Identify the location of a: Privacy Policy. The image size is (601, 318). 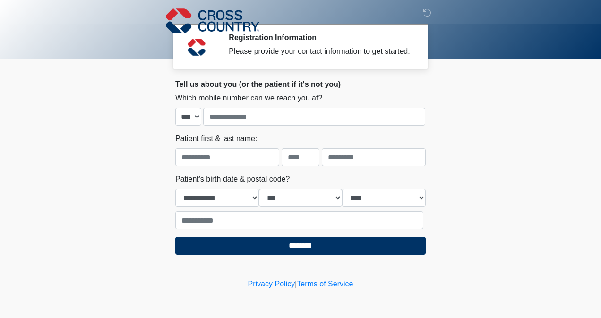
(272, 284).